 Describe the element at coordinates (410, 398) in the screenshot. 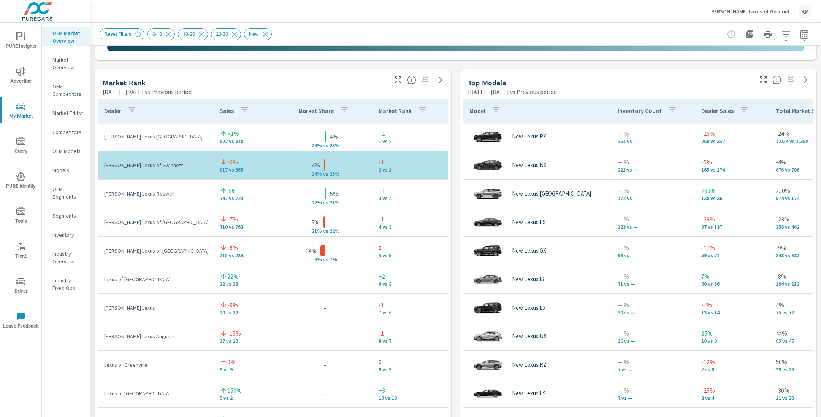

I see `p: 10 vs 13` at that location.